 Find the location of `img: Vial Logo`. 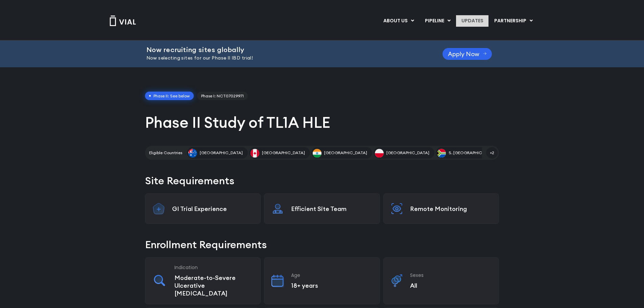

img: Vial Logo is located at coordinates (123, 21).